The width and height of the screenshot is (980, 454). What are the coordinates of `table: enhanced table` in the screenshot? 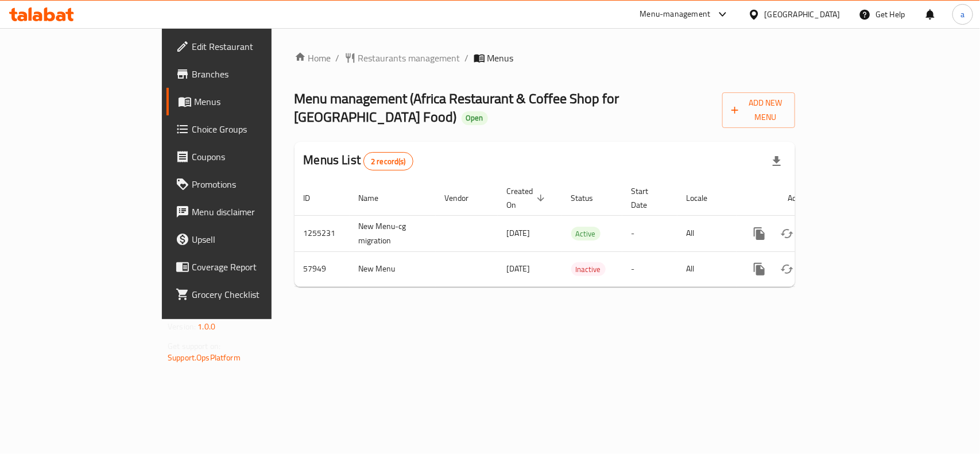 It's located at (580, 234).